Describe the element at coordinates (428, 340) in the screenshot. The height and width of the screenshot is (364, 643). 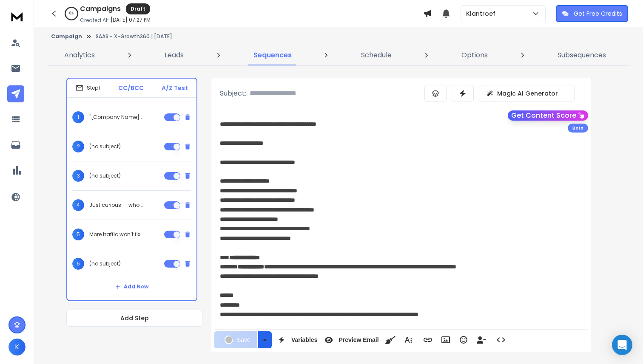
I see `button: Insert Link (⌘K)` at that location.